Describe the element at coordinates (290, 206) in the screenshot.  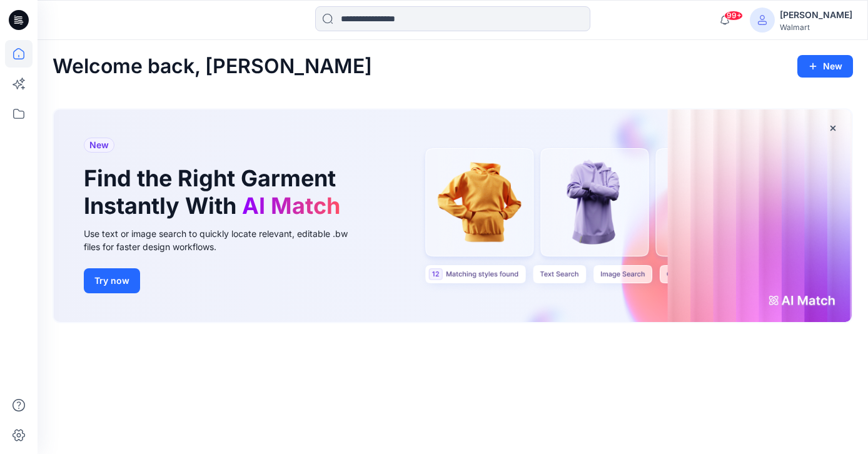
I see `span: AI Match` at that location.